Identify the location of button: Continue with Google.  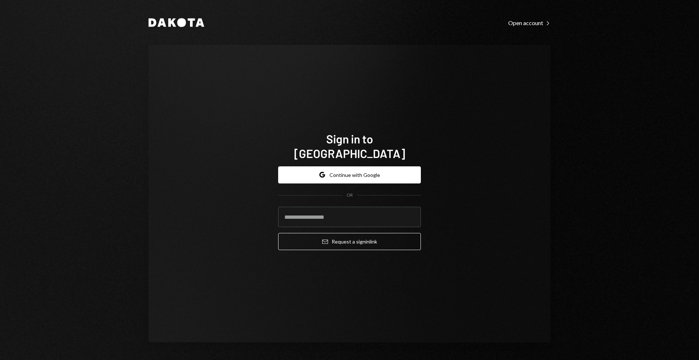
(350, 175).